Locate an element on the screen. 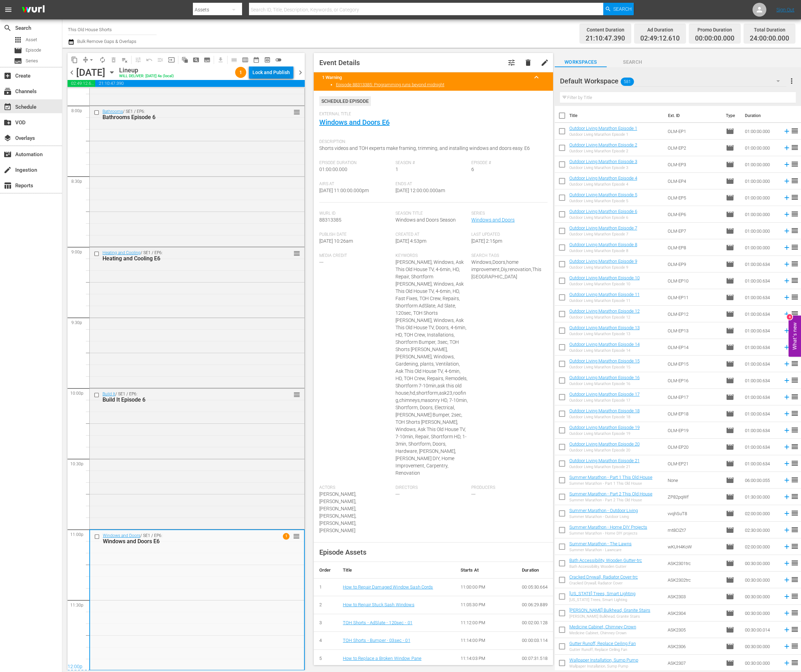 This screenshot has width=801, height=672. div: / SE1 / EP6: is located at coordinates (185, 115).